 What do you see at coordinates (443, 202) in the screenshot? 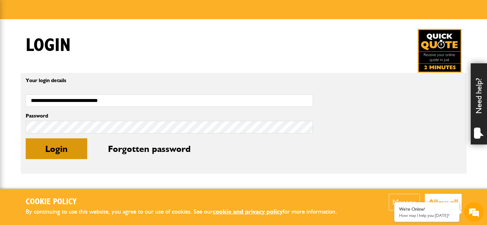
I see `button: Allow all` at bounding box center [443, 202].